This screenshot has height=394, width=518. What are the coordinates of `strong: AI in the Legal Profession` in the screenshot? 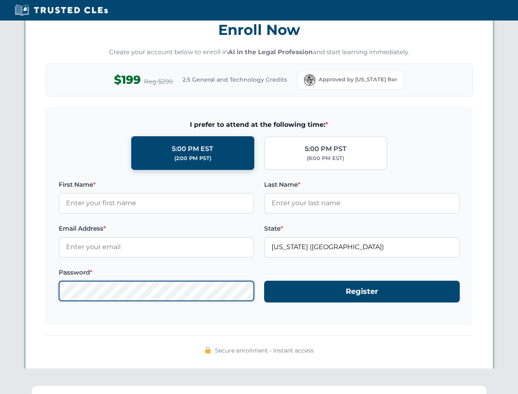 It's located at (270, 52).